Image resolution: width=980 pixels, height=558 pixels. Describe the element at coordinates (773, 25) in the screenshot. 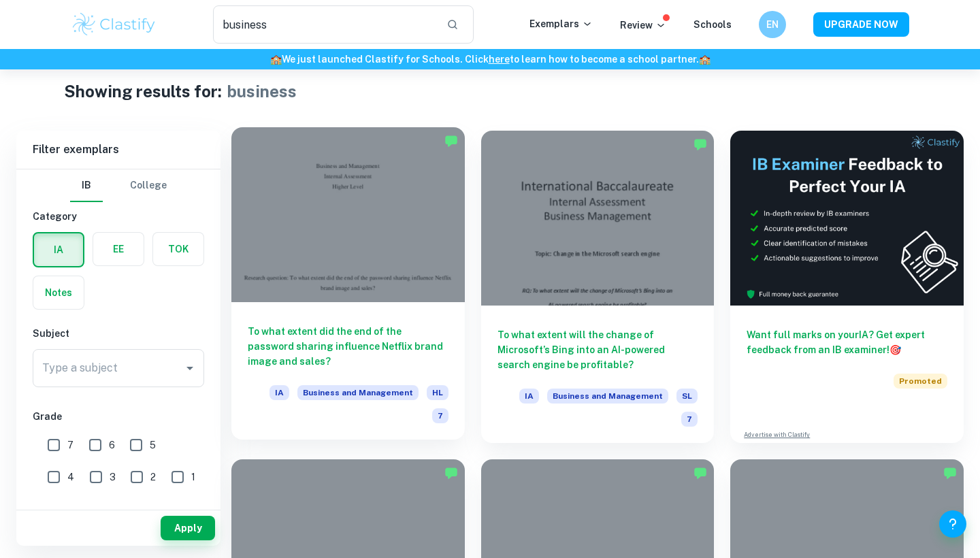

I see `h6: EN` at that location.